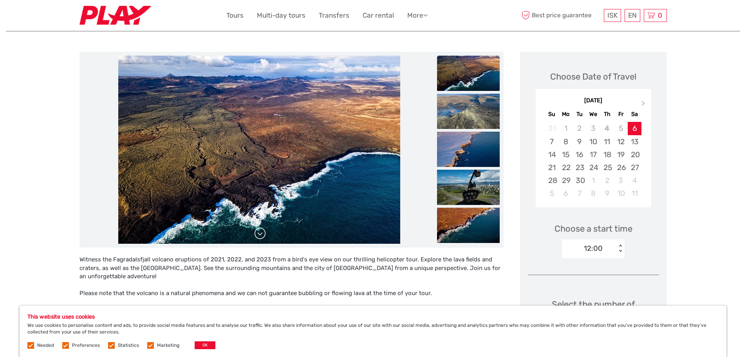  Describe the element at coordinates (579, 154) in the screenshot. I see `div: Choose Tuesday, September 16th, 2025` at that location.